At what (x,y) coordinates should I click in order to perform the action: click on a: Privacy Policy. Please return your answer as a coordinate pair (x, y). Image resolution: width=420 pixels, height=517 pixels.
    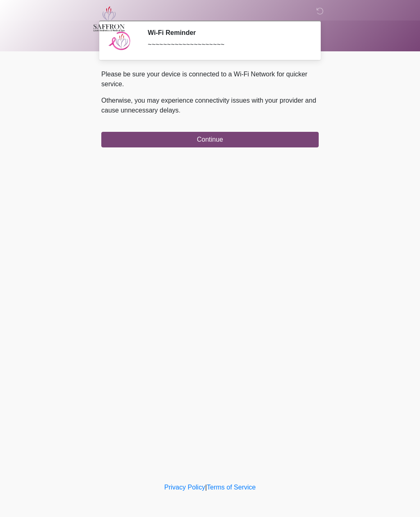
    Looking at the image, I should click on (185, 487).